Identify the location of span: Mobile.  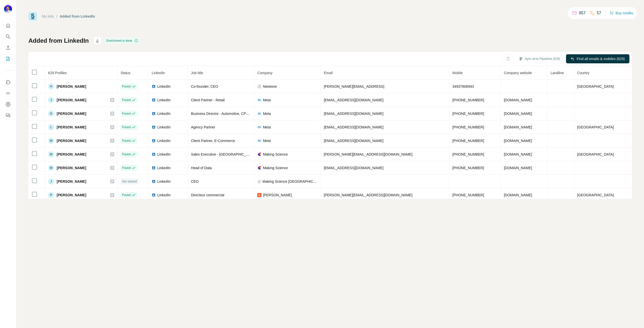
(458, 73).